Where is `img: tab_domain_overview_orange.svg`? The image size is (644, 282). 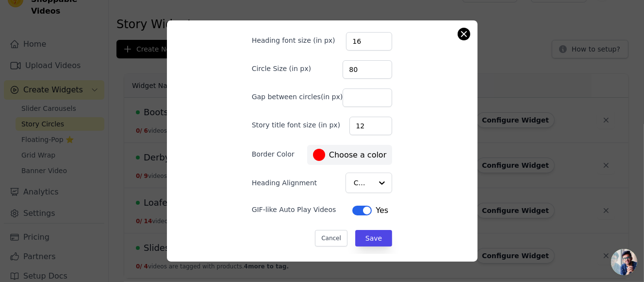 img: tab_domain_overview_orange.svg is located at coordinates (32, 60).